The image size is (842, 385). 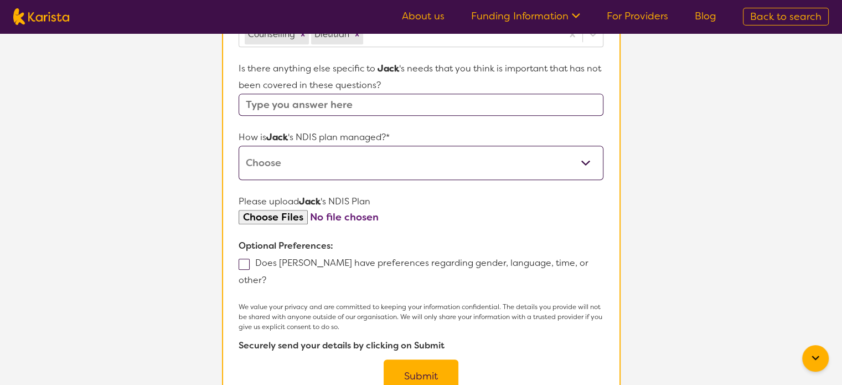 I want to click on b: Securely send your details by clicking on Submit, so click(x=341, y=345).